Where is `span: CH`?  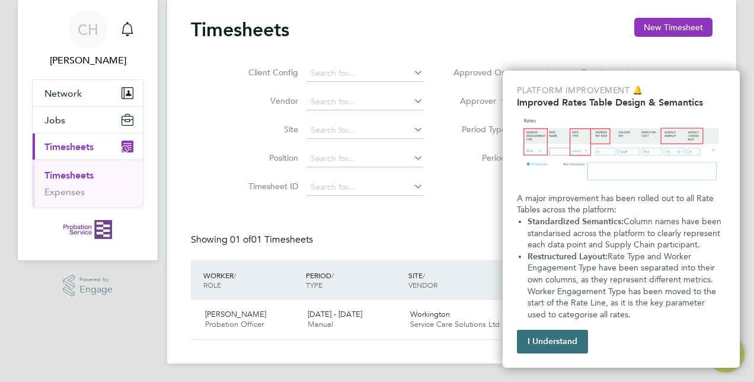 span: CH is located at coordinates (88, 30).